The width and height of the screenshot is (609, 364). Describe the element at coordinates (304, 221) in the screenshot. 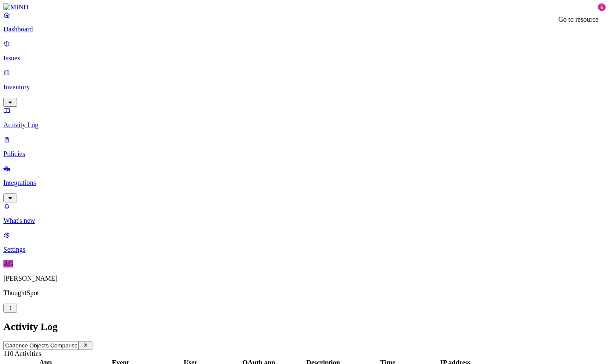

I see `p: What's new` at that location.